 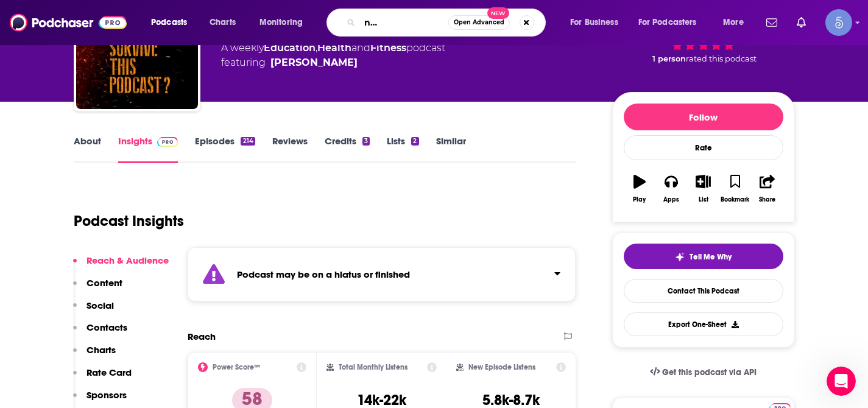 What do you see at coordinates (498, 13) in the screenshot?
I see `span: New` at bounding box center [498, 13].